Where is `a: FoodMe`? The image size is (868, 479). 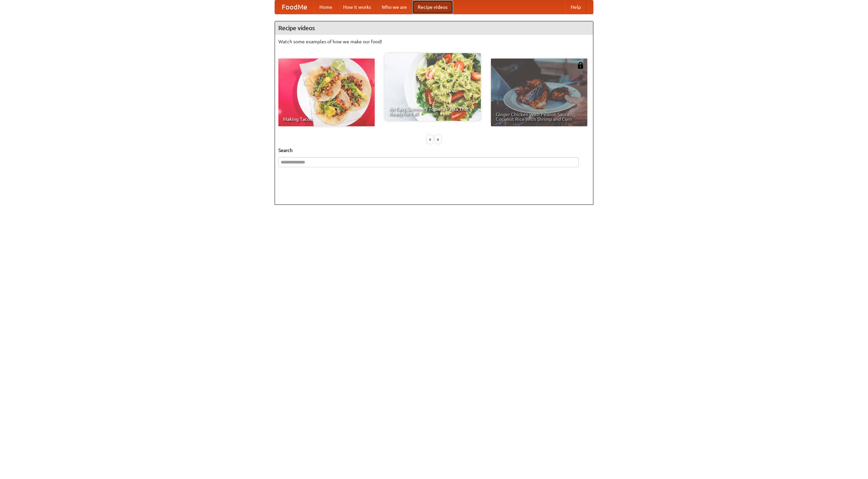
a: FoodMe is located at coordinates (295, 7).